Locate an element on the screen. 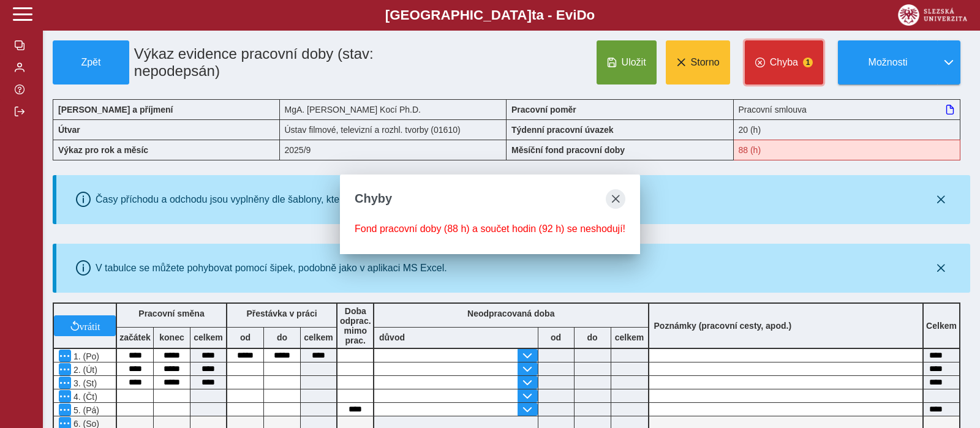 Image resolution: width=980 pixels, height=428 pixels. b: Pracovní poměr is located at coordinates (544, 110).